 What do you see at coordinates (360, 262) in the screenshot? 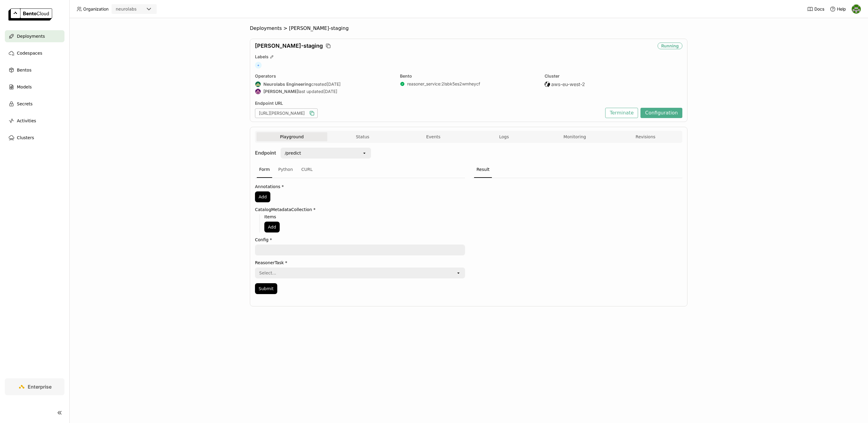
I see `label: ReasonerTask *` at bounding box center [360, 262].